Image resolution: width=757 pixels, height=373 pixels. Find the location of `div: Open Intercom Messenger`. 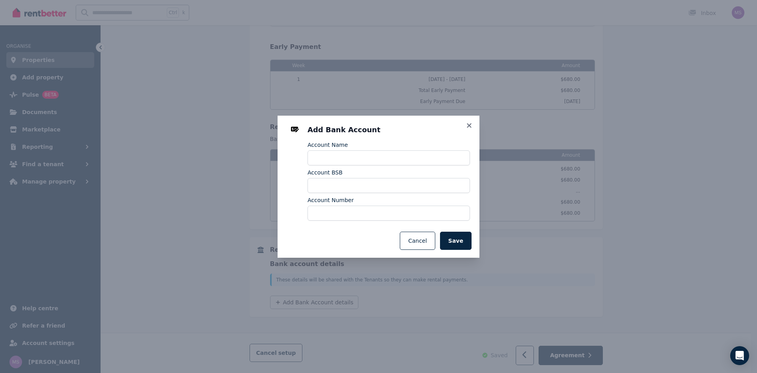

div: Open Intercom Messenger is located at coordinates (740, 355).